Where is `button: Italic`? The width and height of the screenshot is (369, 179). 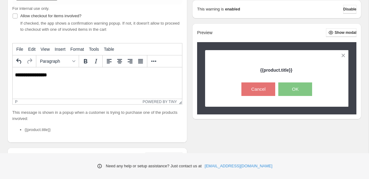
button: Italic is located at coordinates (96, 61).